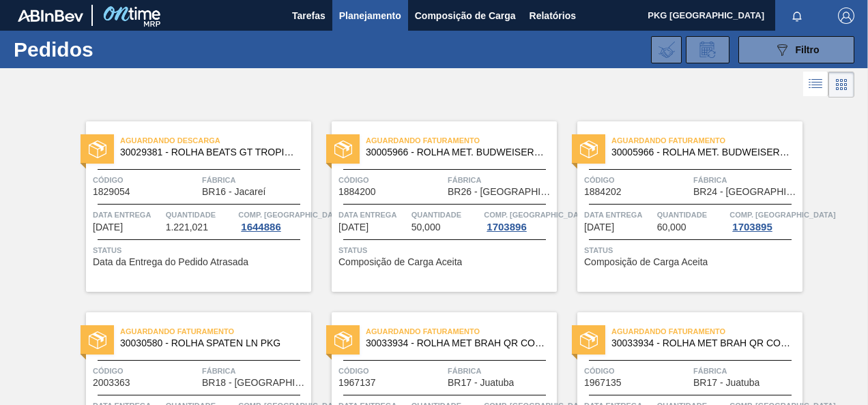  What do you see at coordinates (255, 383) in the screenshot?
I see `span: BR18 - Pernambuco` at bounding box center [255, 383].